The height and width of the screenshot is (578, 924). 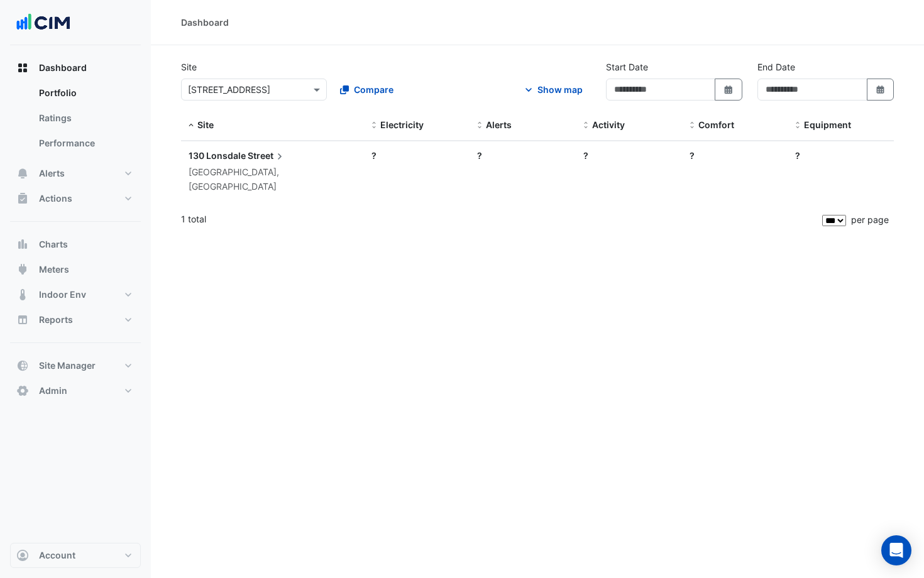 What do you see at coordinates (776, 66) in the screenshot?
I see `label: End Date` at bounding box center [776, 66].